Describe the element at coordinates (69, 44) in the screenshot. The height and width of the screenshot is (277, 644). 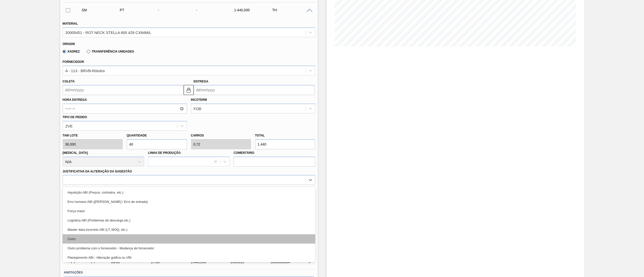
I see `label: Origem` at that location.